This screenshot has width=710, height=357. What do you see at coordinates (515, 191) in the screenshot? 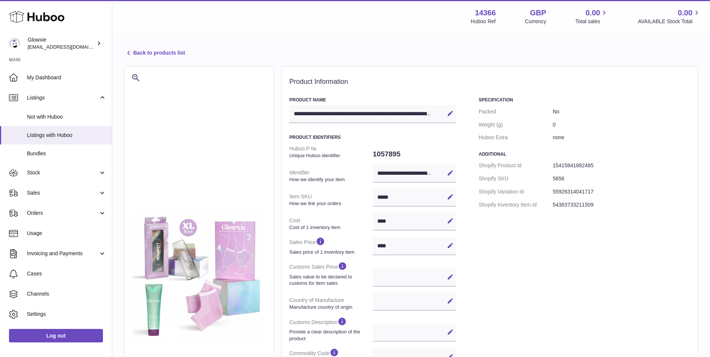
I see `dt: Shopify Variation Id` at bounding box center [515, 191].